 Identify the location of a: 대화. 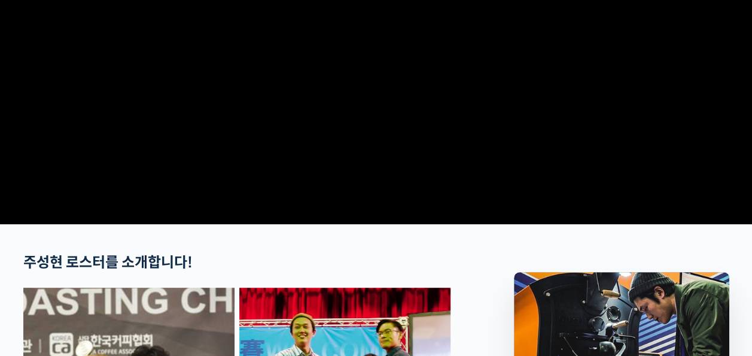
(117, 271).